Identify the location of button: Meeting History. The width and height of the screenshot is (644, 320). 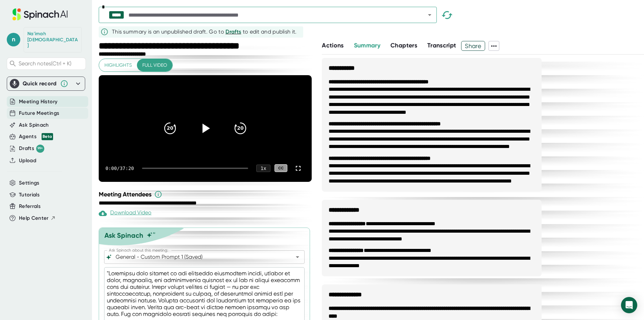
(38, 102).